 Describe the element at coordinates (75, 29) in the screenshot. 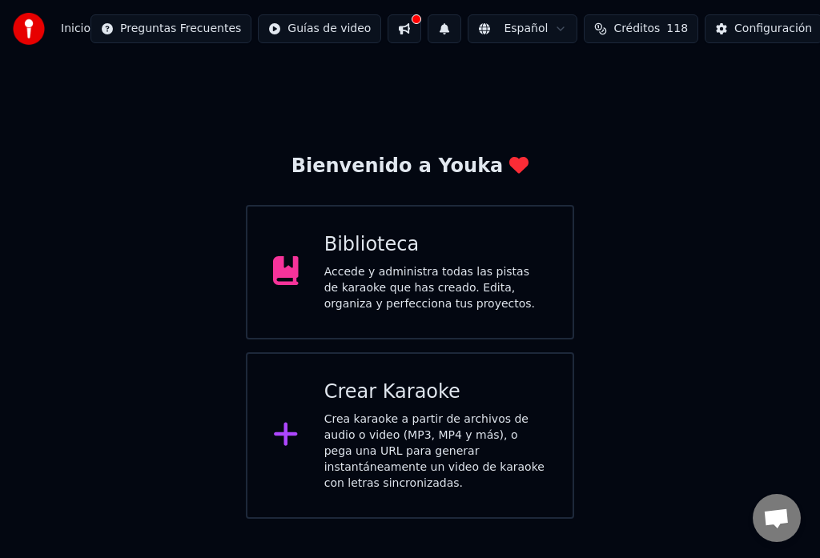

I see `nav: breadcrumb` at that location.